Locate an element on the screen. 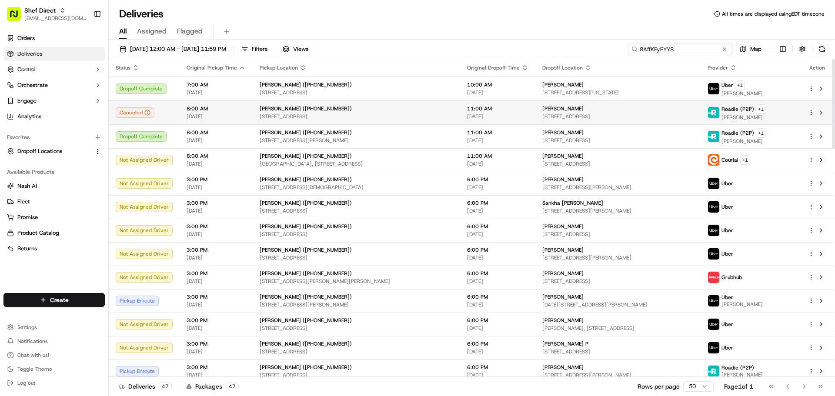 The width and height of the screenshot is (835, 396). button: Toggle Theme is located at coordinates (54, 369).